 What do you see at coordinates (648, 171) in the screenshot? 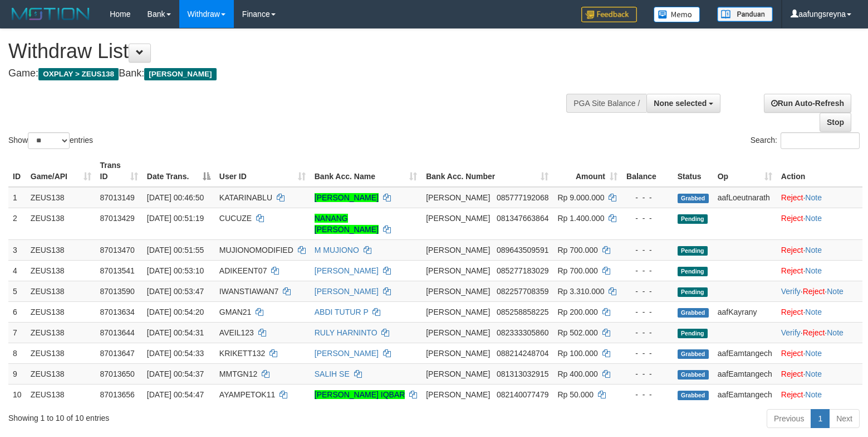
I see `th: Balance` at bounding box center [648, 171].